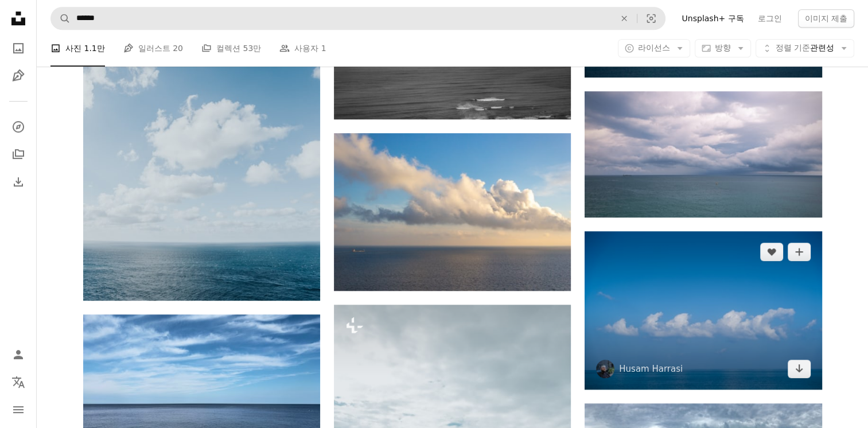 The width and height of the screenshot is (868, 428). What do you see at coordinates (654, 48) in the screenshot?
I see `span: 라이선스` at bounding box center [654, 48].